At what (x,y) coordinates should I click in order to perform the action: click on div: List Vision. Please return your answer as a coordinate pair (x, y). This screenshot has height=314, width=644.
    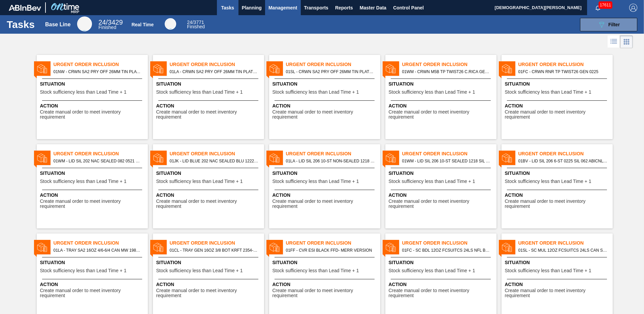
    Looking at the image, I should click on (614, 42).